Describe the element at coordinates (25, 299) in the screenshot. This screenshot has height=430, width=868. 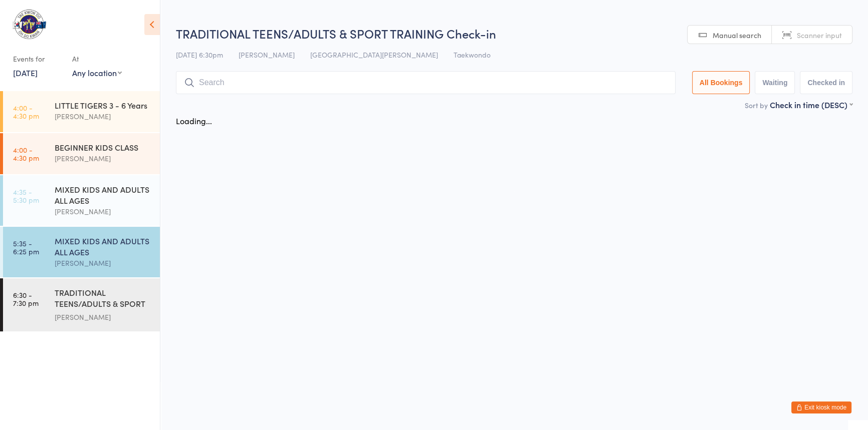
I see `time: 6:30 - 7:30 pm` at that location.